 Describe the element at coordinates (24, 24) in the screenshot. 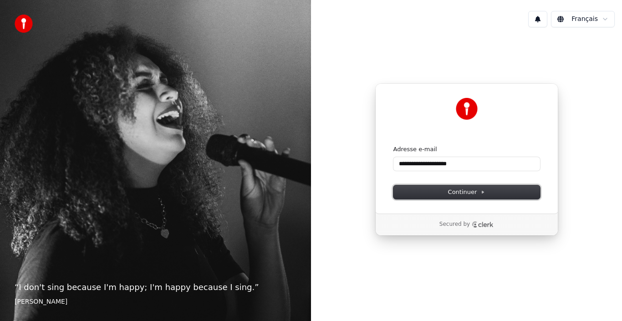

I see `img: youka` at that location.